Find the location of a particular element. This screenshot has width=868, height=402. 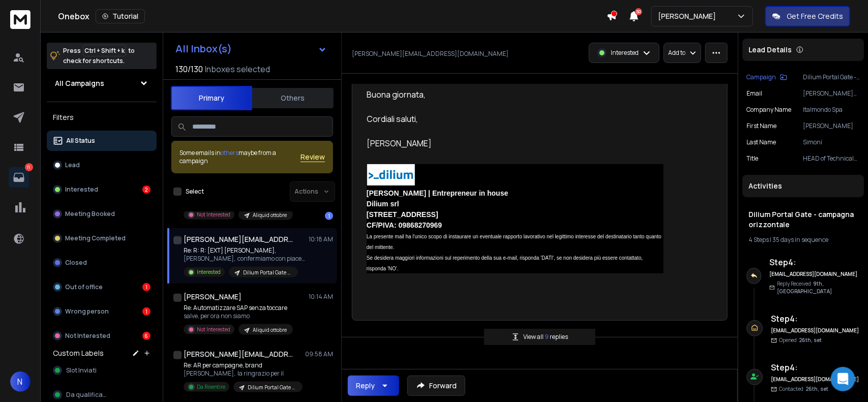

p: Email is located at coordinates (754, 94).